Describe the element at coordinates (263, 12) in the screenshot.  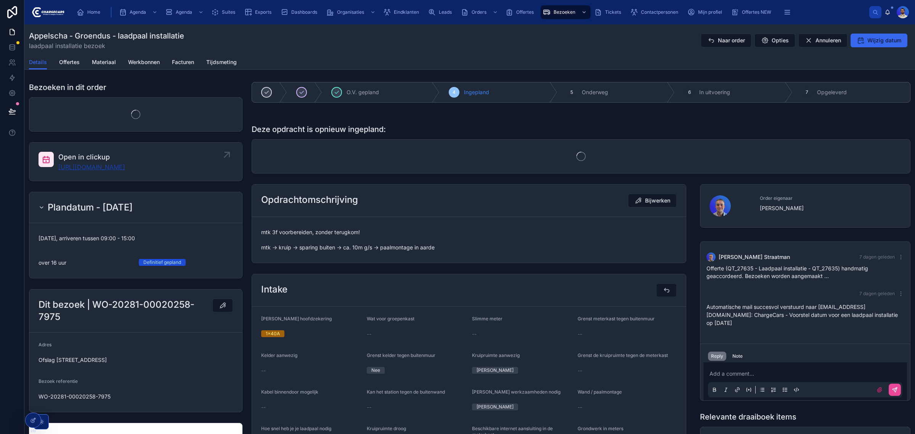
I see `span: Exports` at that location.